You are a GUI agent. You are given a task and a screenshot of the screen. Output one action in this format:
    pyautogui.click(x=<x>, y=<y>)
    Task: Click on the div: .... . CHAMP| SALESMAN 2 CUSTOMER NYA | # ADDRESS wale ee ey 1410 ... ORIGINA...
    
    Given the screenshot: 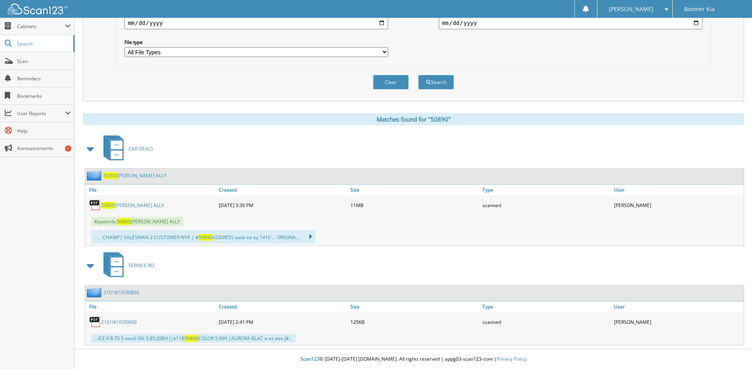 What is the action you would take?
    pyautogui.click(x=203, y=237)
    